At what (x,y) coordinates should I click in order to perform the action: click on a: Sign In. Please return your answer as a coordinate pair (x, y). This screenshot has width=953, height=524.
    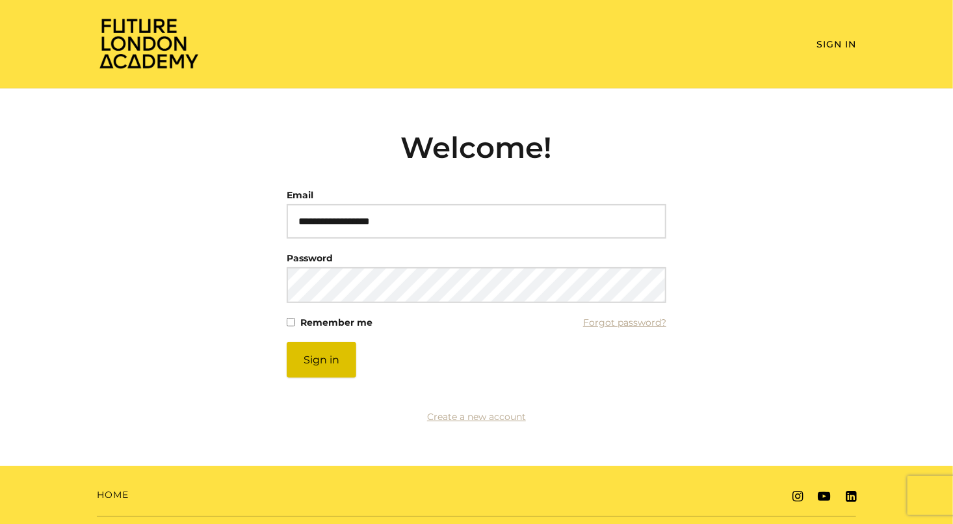
    Looking at the image, I should click on (836, 44).